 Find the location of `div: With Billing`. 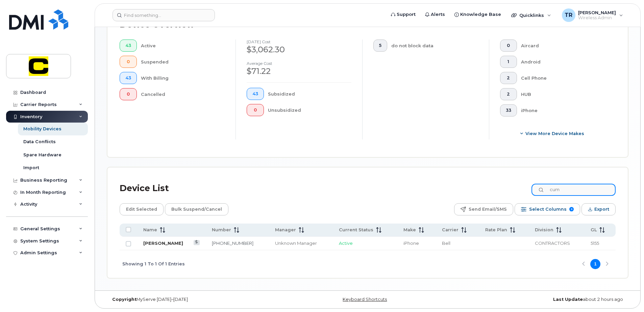

div: With Billing is located at coordinates (183, 78).